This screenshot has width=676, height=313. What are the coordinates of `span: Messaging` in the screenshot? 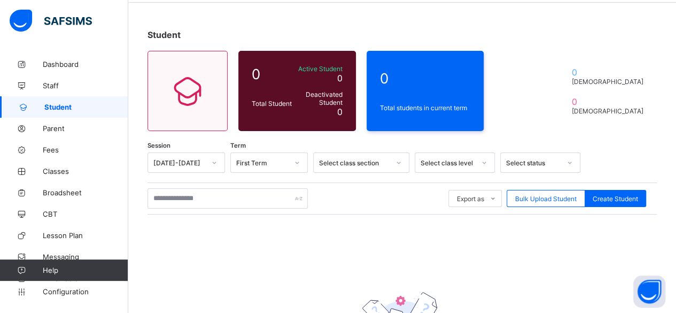 It's located at (86, 257).